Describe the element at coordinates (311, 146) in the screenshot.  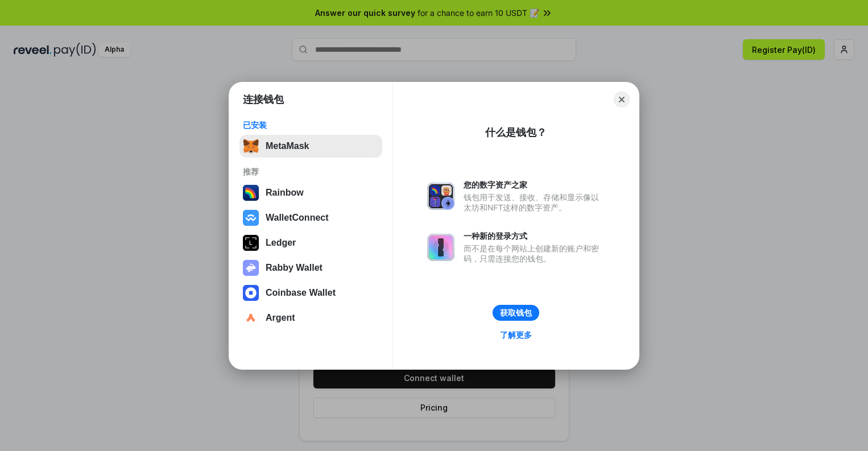
I see `button: MetaMask` at that location.